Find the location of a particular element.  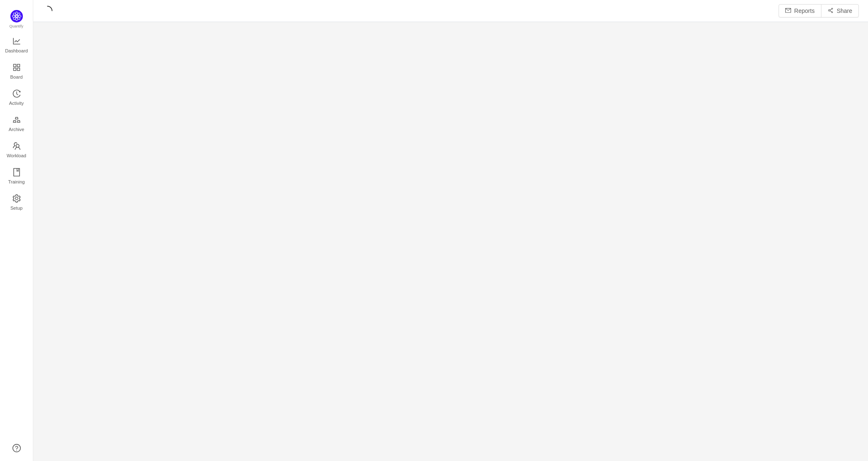

span: Dashboard is located at coordinates (17, 51).